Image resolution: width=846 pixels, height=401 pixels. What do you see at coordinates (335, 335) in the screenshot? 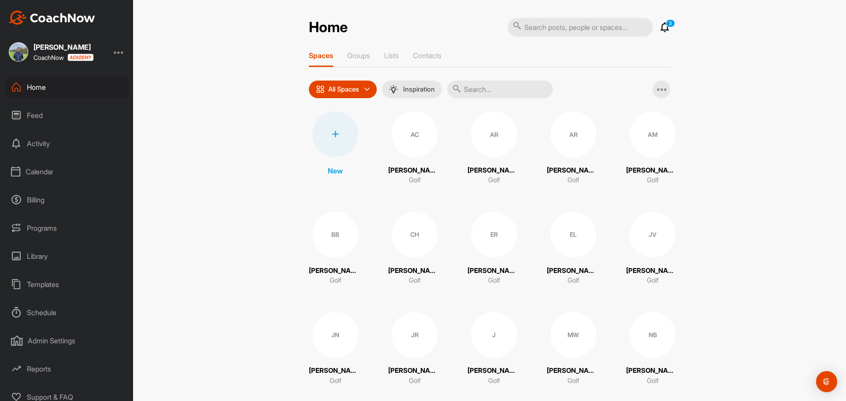
I see `div: JN` at bounding box center [335, 335].